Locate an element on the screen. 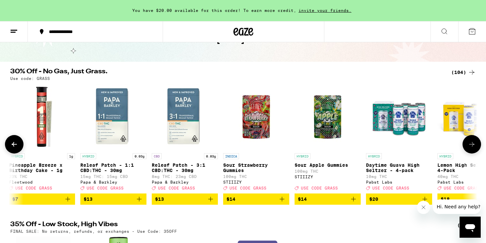  p: 8mg THC: 23mg CBD is located at coordinates (185, 177).